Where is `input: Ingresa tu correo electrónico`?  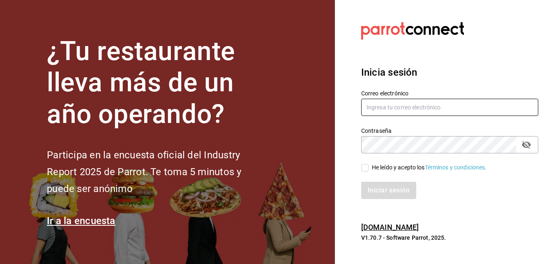
input: Ingresa tu correo electrónico is located at coordinates (450, 107).